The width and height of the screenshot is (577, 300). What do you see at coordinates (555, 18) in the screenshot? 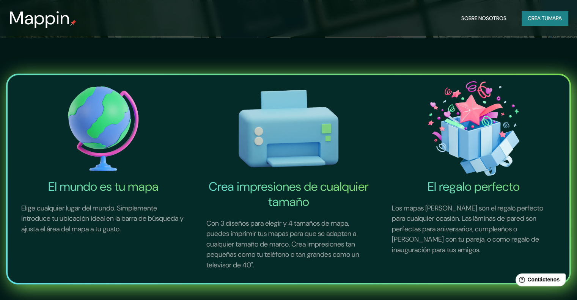
I see `font: mapa` at bounding box center [555, 18].